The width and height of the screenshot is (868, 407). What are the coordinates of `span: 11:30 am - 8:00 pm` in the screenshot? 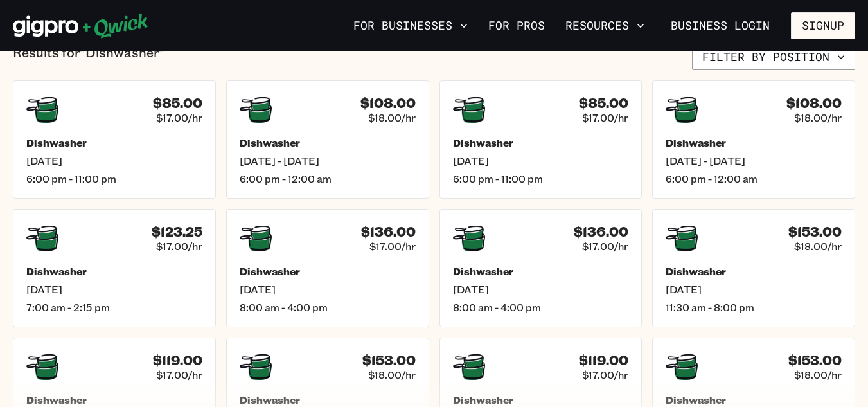 It's located at (754, 307).